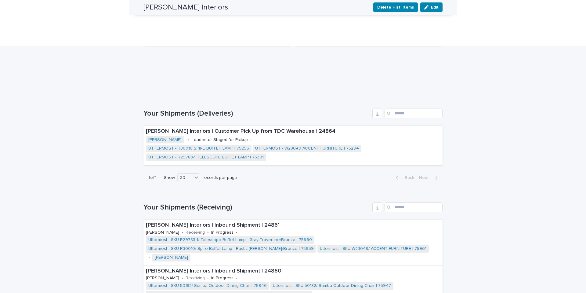  Describe the element at coordinates (208, 285) in the screenshot. I see `a: Uttermost - SKU 50182/ Sumba Outdoor Dining Chair | 75946` at that location.